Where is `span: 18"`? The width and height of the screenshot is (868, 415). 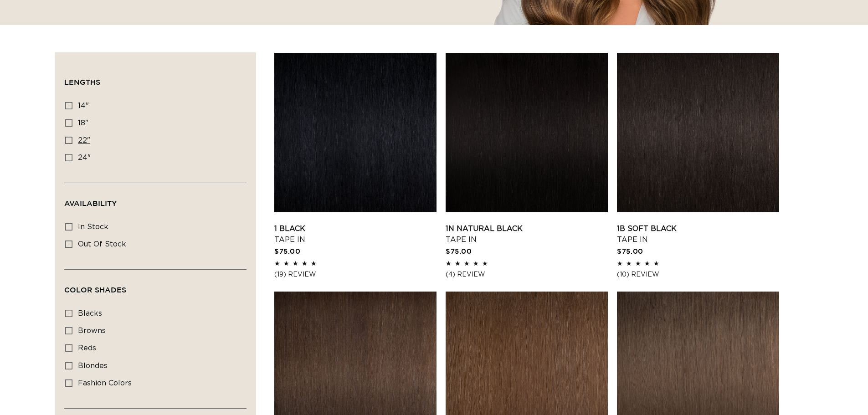 span: 18" is located at coordinates (83, 123).